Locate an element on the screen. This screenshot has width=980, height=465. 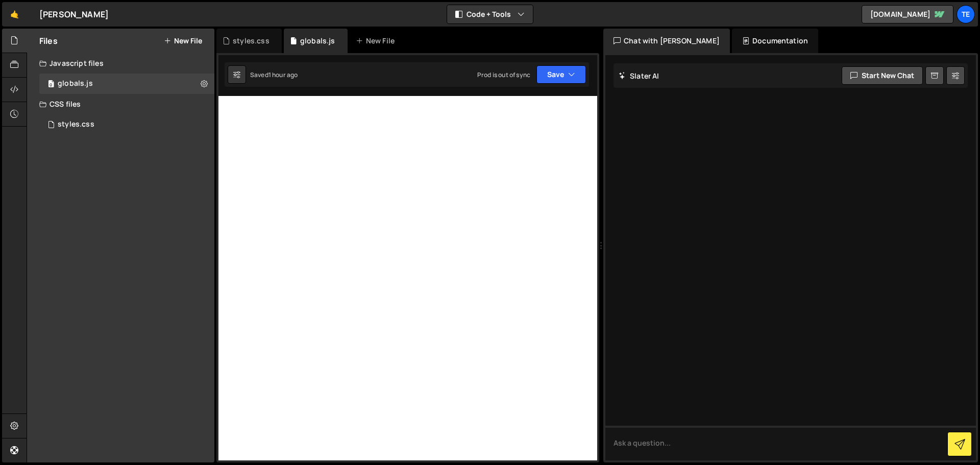
div: Saved is located at coordinates (274, 74).